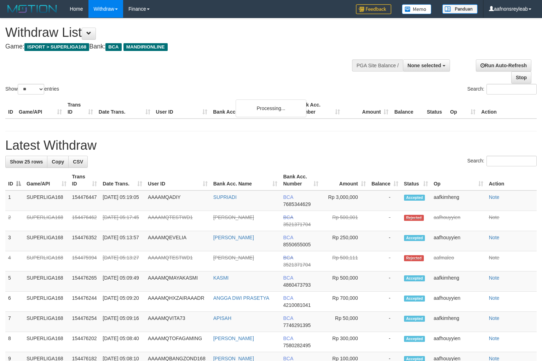  What do you see at coordinates (15, 281) in the screenshot?
I see `td: 5` at bounding box center [15, 281].